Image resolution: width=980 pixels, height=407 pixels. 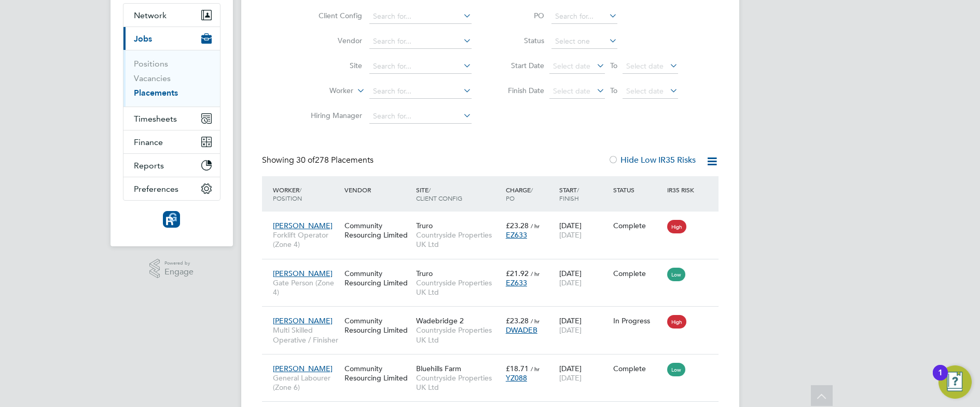 I want to click on label: Client Config, so click(x=332, y=16).